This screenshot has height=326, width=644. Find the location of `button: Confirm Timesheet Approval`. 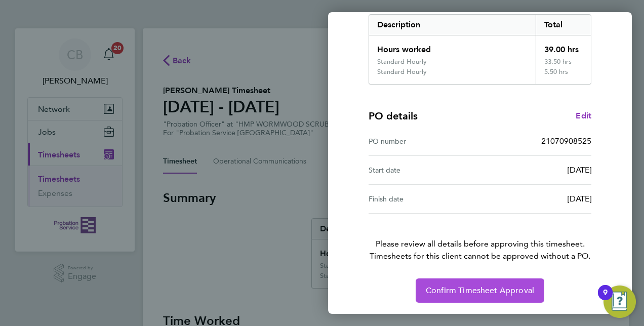

button: Confirm Timesheet Approval is located at coordinates (480, 291).